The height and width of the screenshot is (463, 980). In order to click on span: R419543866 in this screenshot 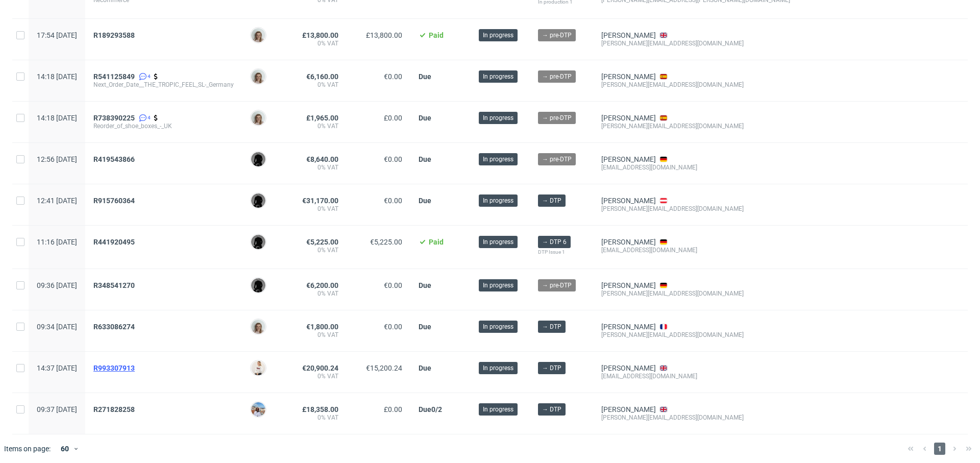, I will do `click(114, 159)`.